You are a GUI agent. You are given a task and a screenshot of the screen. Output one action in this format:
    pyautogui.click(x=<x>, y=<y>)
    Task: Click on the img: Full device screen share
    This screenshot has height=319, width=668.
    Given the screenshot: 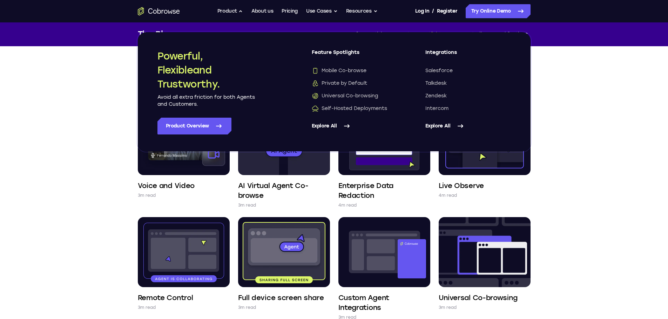 What is the action you would take?
    pyautogui.click(x=284, y=252)
    